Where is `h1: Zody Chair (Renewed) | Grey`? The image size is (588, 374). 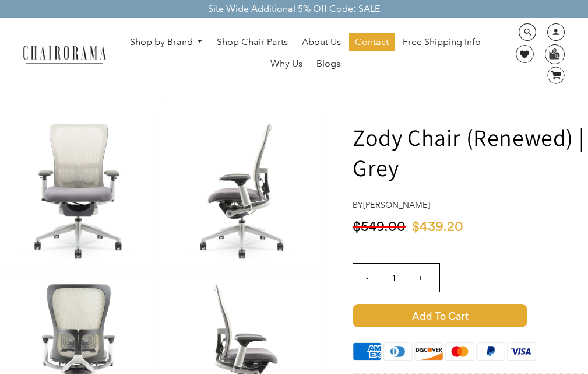
h1: Zody Chair (Renewed) | Grey is located at coordinates (470, 152).